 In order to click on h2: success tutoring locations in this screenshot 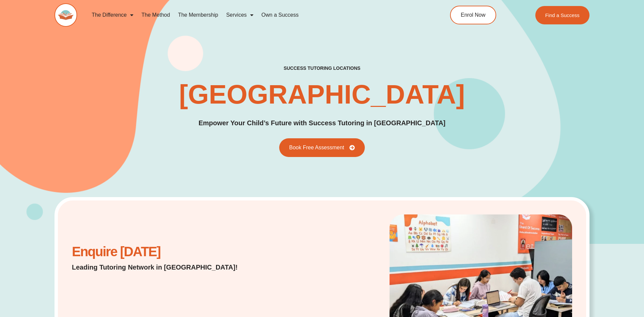, I will do `click(322, 68)`.